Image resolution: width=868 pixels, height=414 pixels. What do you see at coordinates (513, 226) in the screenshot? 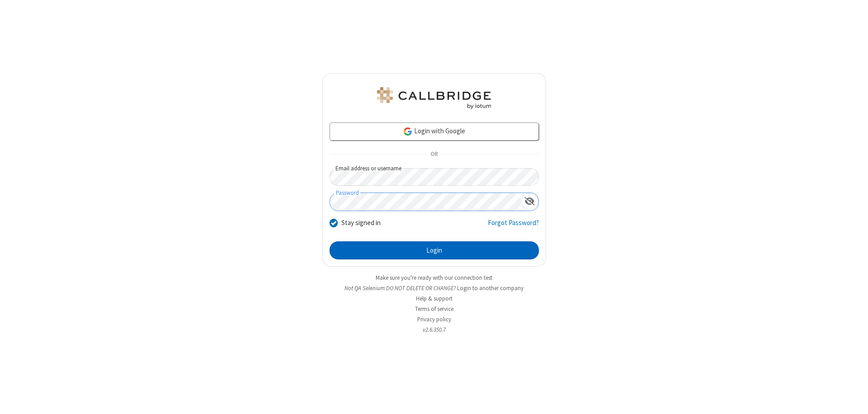
I see `a: Forgot Password?` at bounding box center [513, 226].